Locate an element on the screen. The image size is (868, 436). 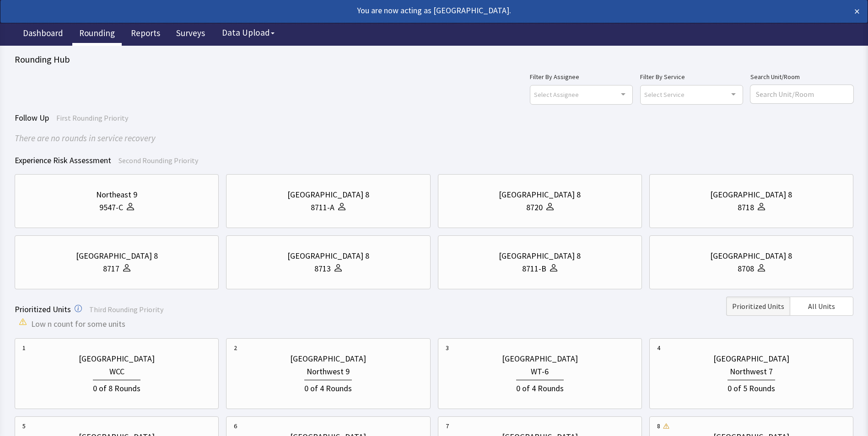
div: 3 is located at coordinates (448, 348).